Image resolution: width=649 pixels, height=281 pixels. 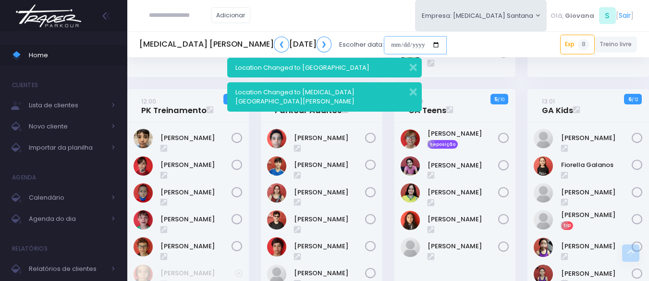 I want to click on img: Anthony Salvatore Galanos, so click(x=277, y=166).